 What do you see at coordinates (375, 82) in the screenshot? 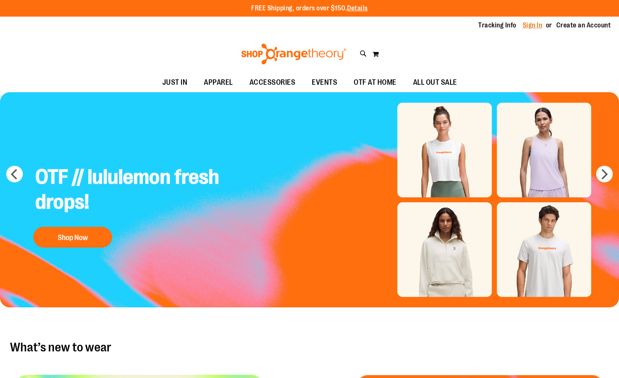
I see `span: OTF AT HOME` at bounding box center [375, 82].